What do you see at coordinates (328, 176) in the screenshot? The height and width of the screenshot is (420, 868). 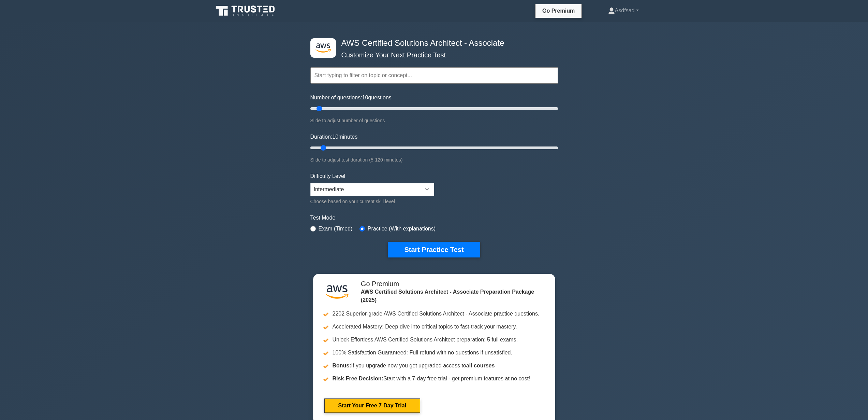 I see `label: Difficulty Level` at bounding box center [328, 176].